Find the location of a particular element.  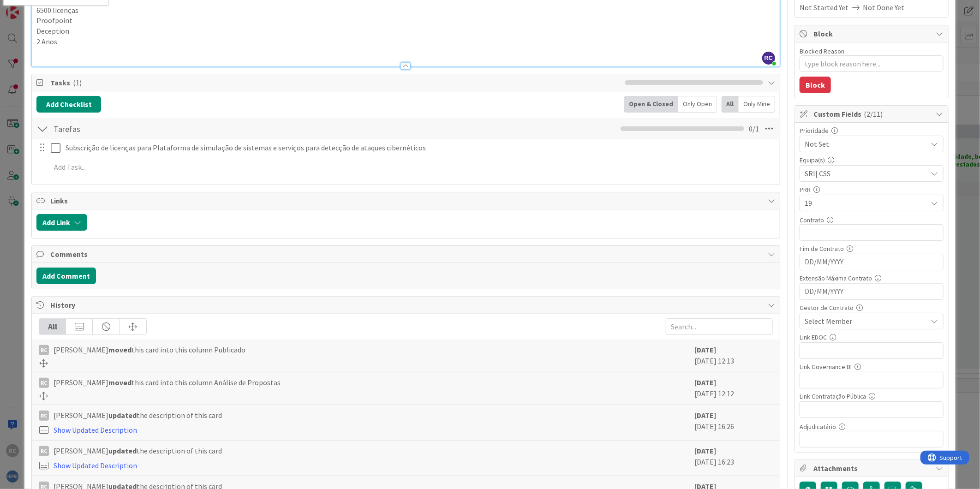

span: Links is located at coordinates (407, 201).